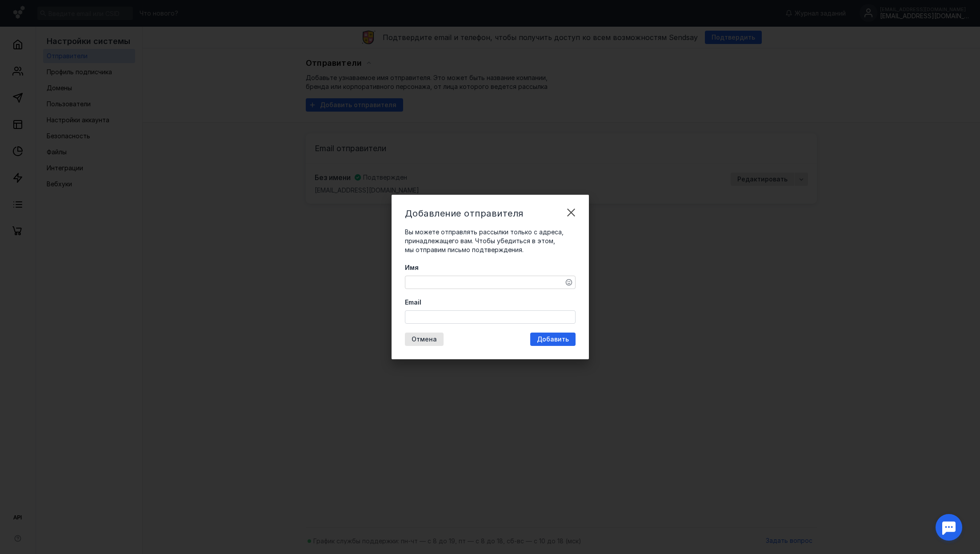  Describe the element at coordinates (412, 268) in the screenshot. I see `span: Имя` at that location.